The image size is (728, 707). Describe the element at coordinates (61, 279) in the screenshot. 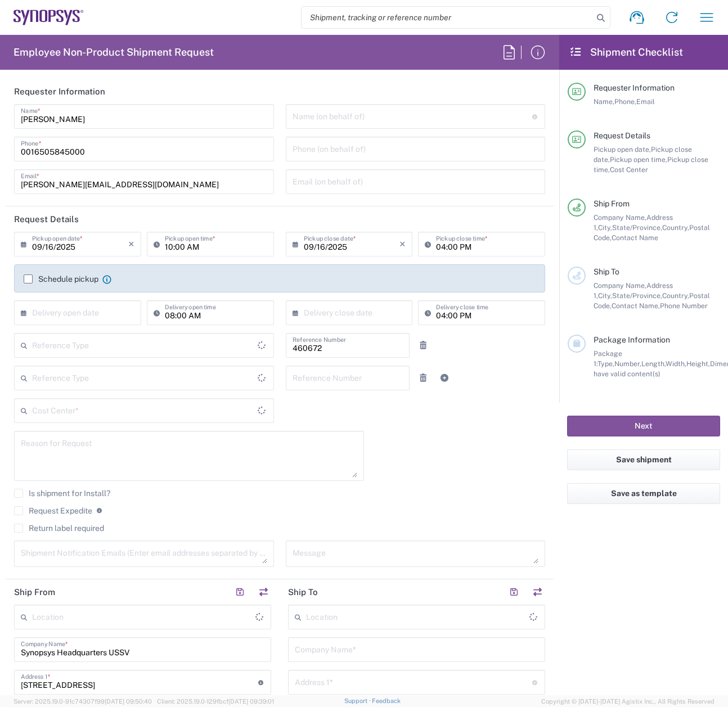

I see `label: Schedule pickup` at that location.